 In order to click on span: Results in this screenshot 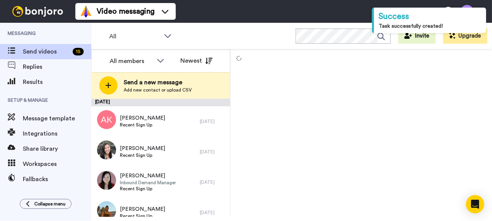, I will do `click(57, 82)`.